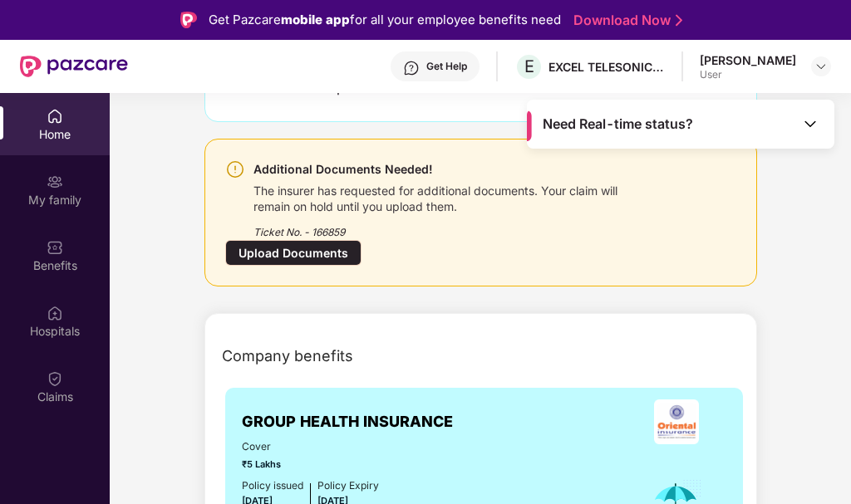  I want to click on div: Policy issued, so click(272, 485).